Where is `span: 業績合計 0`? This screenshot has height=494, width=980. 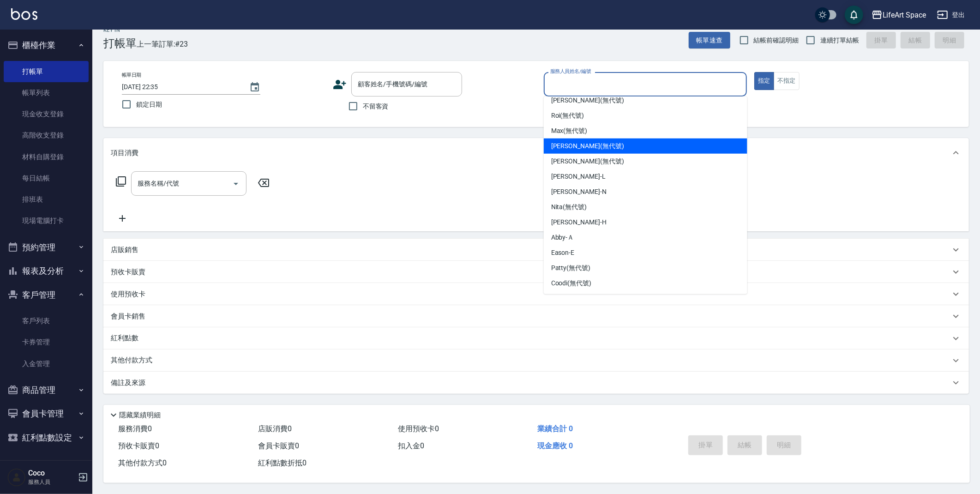 span: 業績合計 0 is located at coordinates (555, 429).